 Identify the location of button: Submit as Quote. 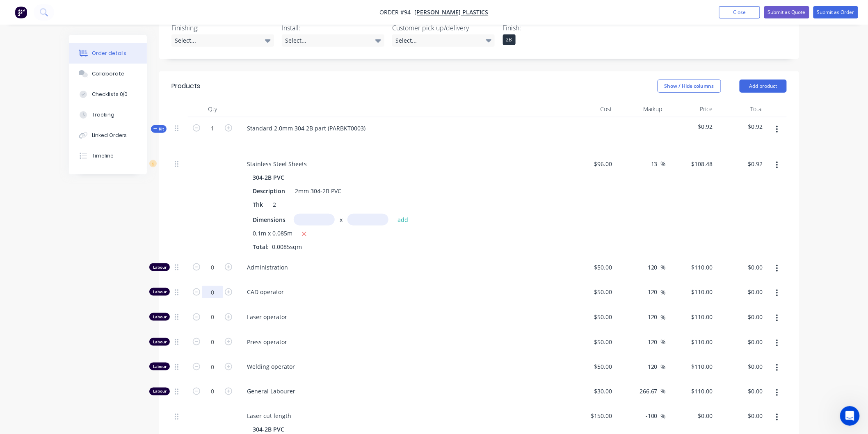
(787, 12).